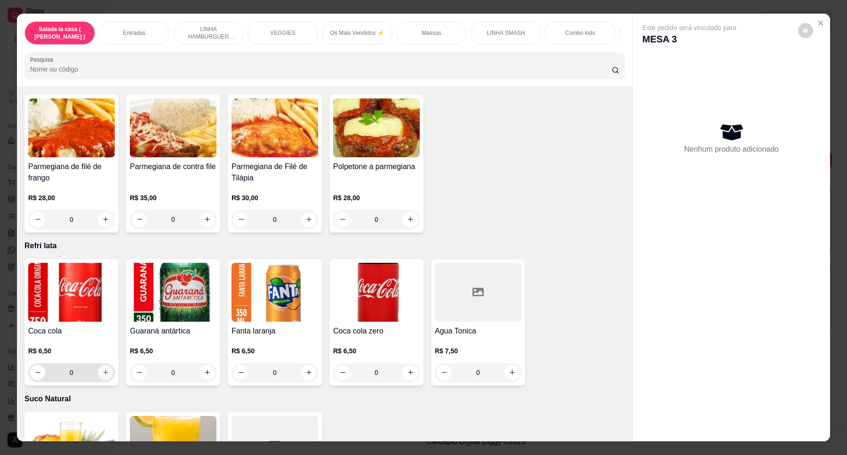  What do you see at coordinates (376, 331) in the screenshot?
I see `h4: Coca cola zero` at bounding box center [376, 331].